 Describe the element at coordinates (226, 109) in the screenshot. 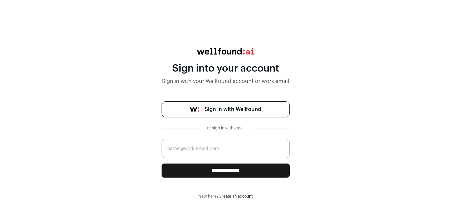

I see `a: Sign in with Wellfound` at that location.